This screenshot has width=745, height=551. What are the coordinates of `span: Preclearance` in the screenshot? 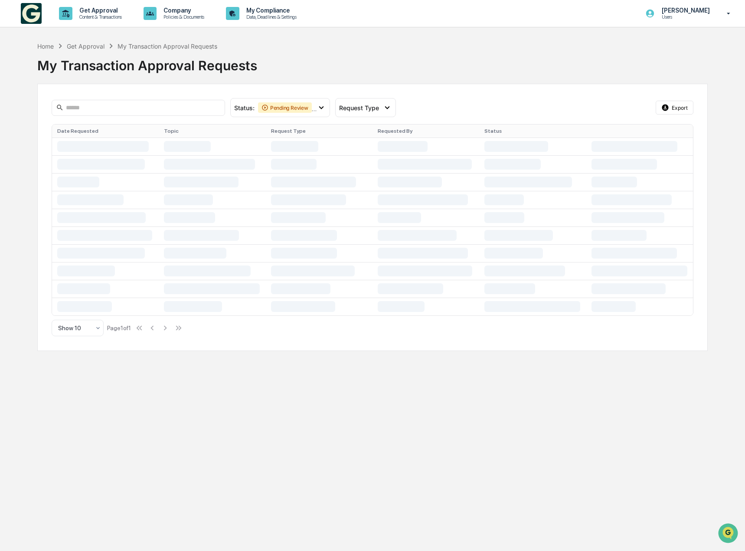 It's located at (36, 114).